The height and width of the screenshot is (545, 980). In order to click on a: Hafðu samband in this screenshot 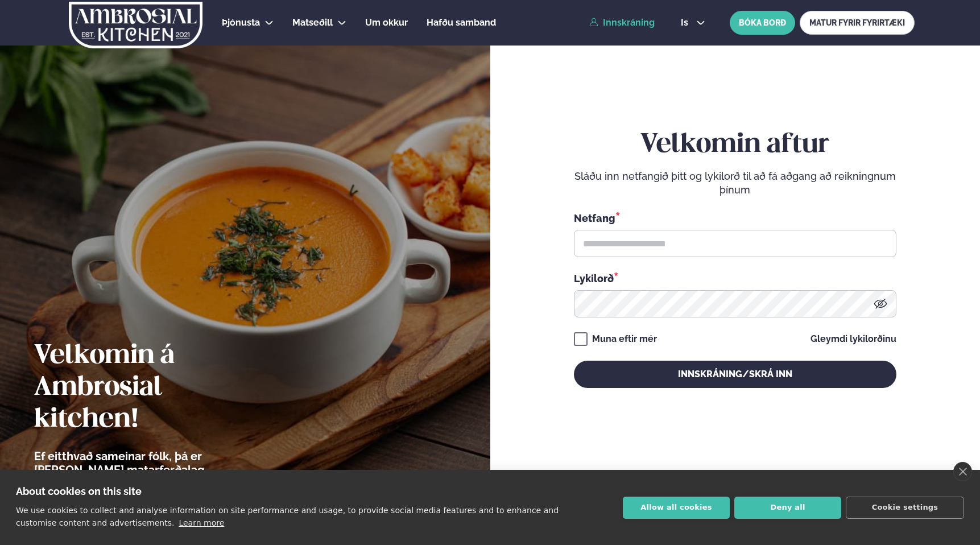, I will do `click(461, 23)`.